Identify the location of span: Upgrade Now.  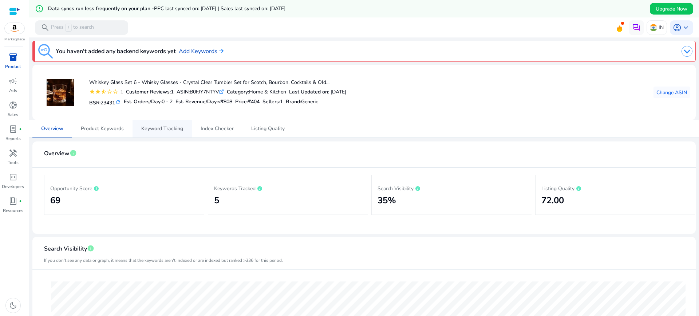
(671, 9).